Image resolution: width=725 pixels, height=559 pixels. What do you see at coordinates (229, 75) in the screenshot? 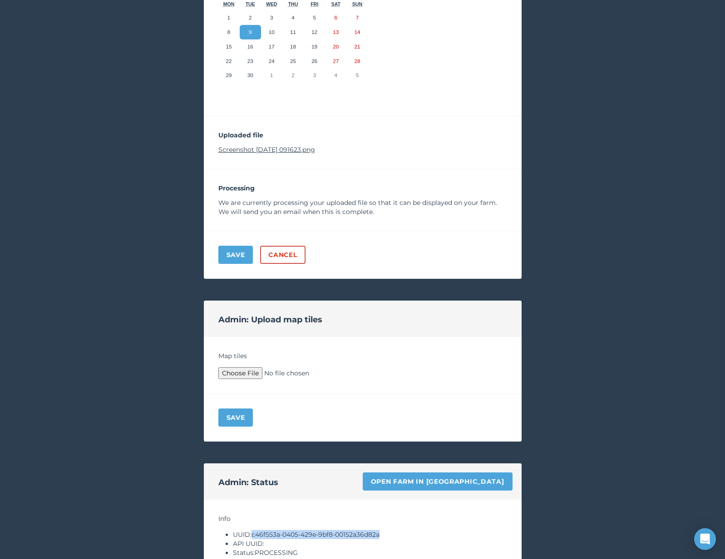
I see `button: 29 September 2025` at bounding box center [229, 75].